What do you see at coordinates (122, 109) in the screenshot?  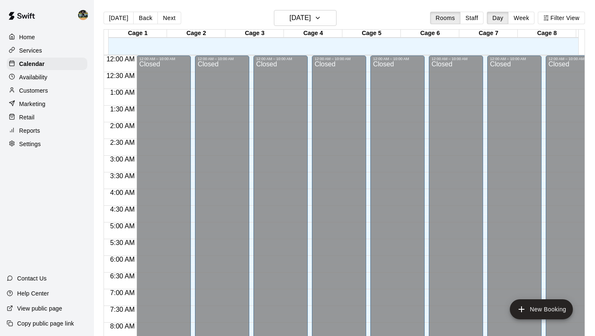 I see `span: 1:30 AM` at bounding box center [122, 109].